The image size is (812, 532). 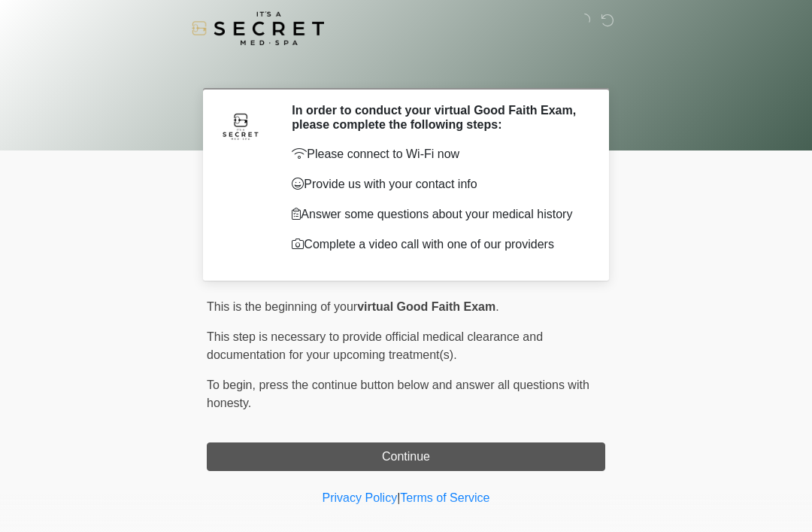 I want to click on h2: In order to conduct your virtual Good Faith Exam, please complete the following steps:, so click(x=437, y=117).